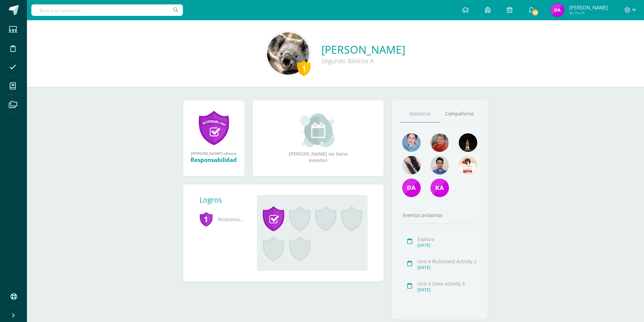  Describe the element at coordinates (439, 165) in the screenshot. I see `img: 2dffed587003e0fc8d85a787cd9a4a0a.png` at that location.